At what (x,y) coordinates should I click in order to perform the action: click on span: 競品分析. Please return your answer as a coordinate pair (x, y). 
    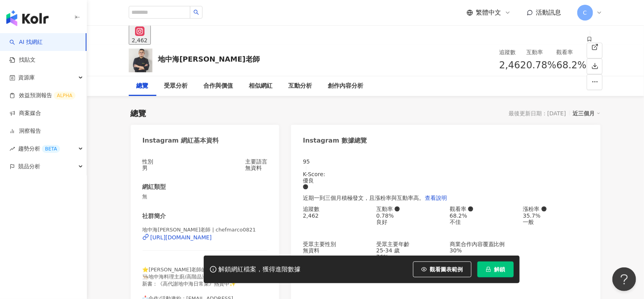
    Looking at the image, I should click on (29, 166).